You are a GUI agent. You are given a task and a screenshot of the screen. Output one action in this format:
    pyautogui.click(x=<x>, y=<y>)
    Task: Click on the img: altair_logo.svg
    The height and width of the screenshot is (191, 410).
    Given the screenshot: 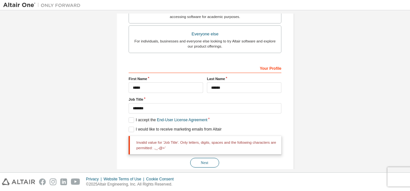 What is the action you would take?
    pyautogui.click(x=18, y=182)
    